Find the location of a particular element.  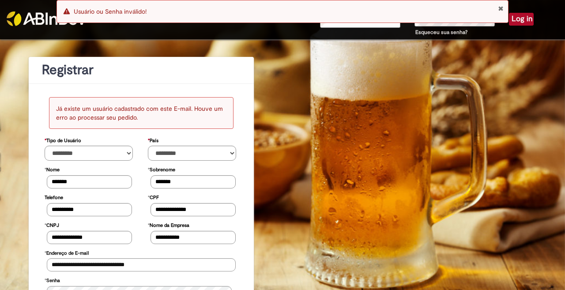

label: País is located at coordinates (153, 140).